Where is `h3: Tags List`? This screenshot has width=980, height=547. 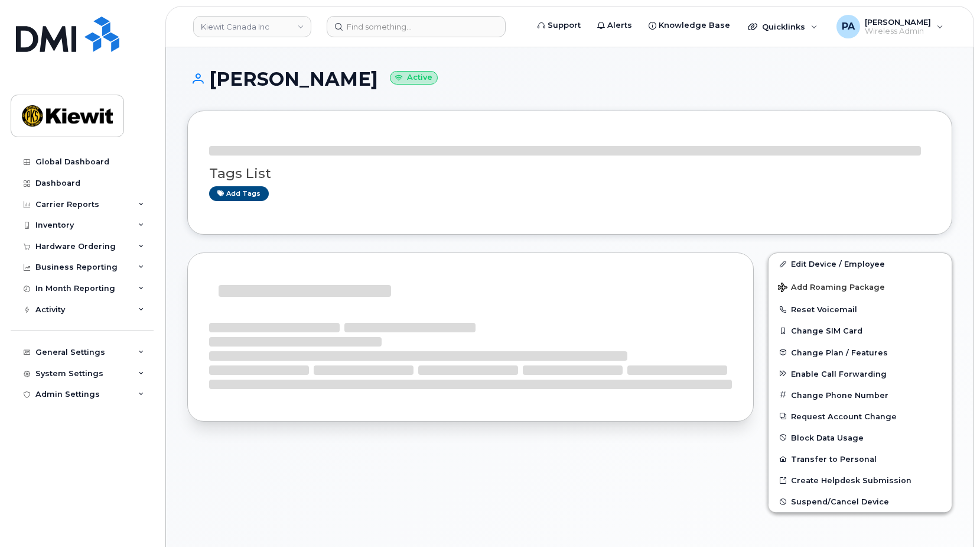
h3: Tags List is located at coordinates (569, 173).